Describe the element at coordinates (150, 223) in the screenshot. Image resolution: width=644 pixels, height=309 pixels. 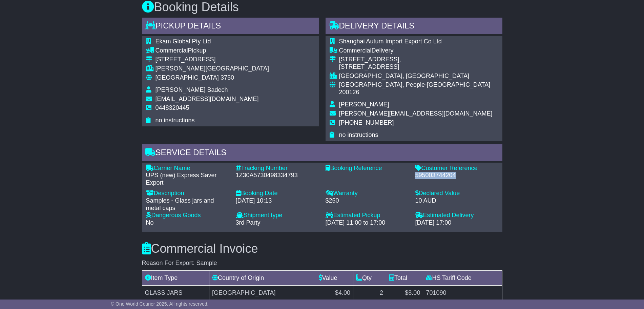
I see `span: No` at that location.